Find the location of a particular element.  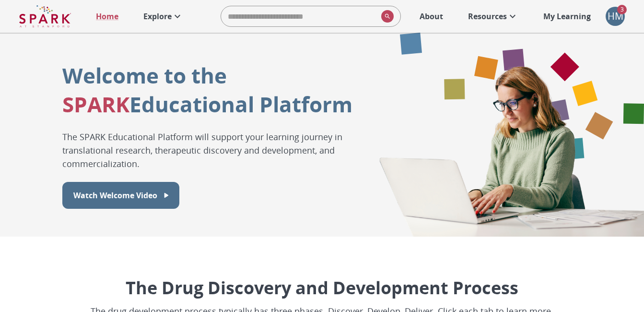

a: Explore is located at coordinates (163, 16).